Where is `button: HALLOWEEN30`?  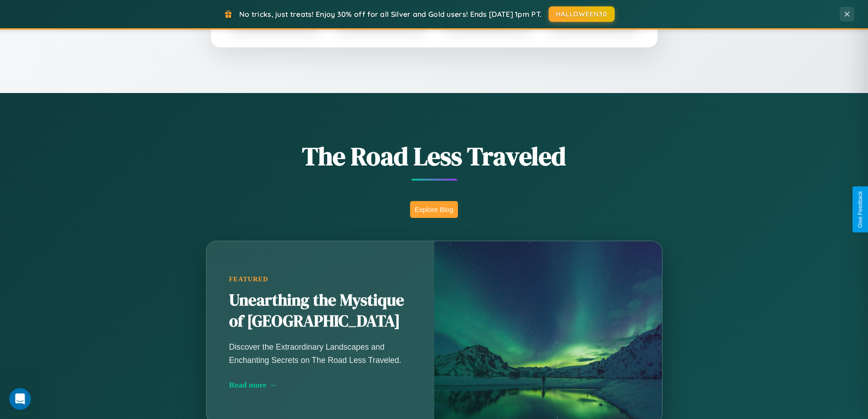 button: HALLOWEEN30 is located at coordinates (581, 14).